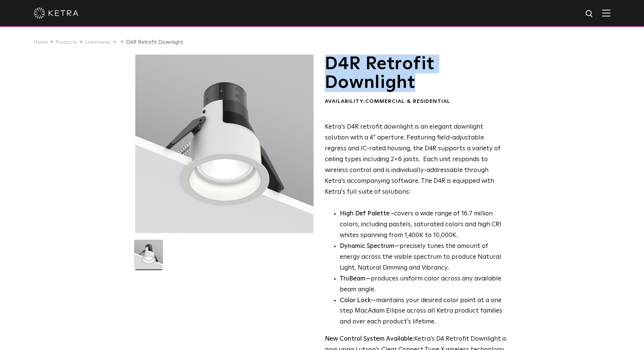  Describe the element at coordinates (367, 213) in the screenshot. I see `strong: High Def Palette -` at that location.